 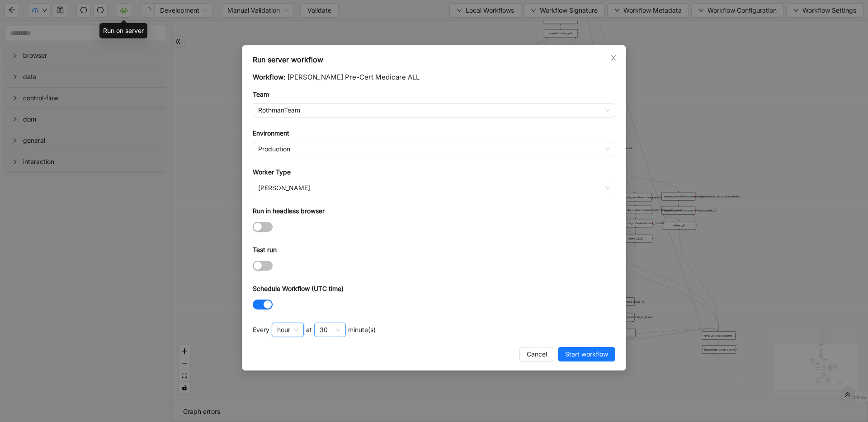 I want to click on label: Schedule Workflow (UTC time), so click(x=298, y=289).